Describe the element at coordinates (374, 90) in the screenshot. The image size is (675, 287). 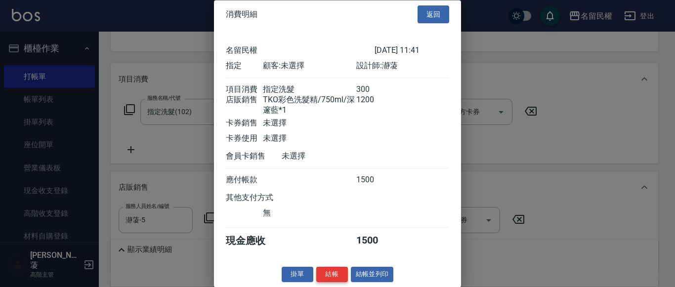
I see `div: 300` at that location.